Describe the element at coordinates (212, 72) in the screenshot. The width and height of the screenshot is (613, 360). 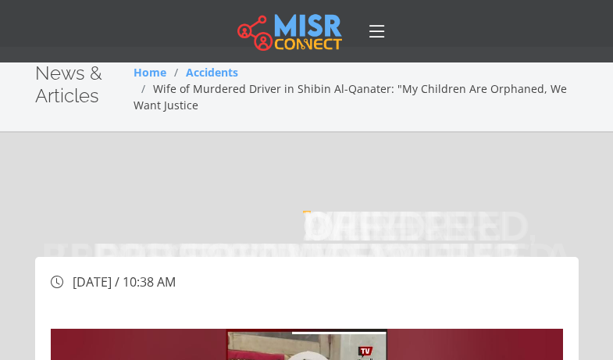
I see `span: Accidents` at that location.